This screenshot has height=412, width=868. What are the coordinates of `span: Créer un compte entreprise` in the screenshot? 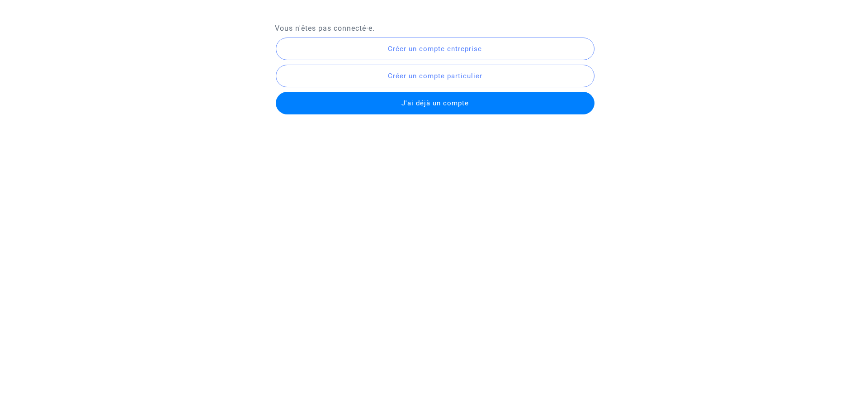 It's located at (435, 49).